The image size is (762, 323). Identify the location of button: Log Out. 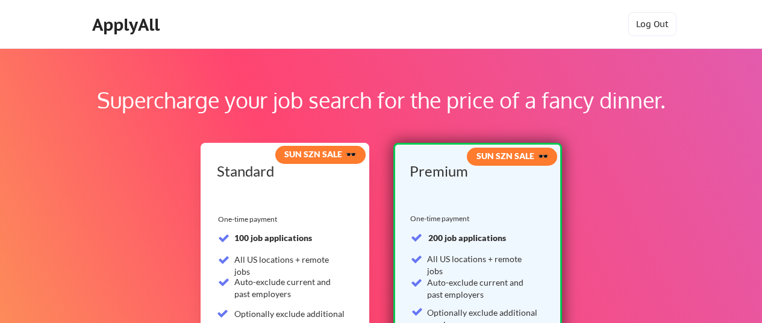
(653, 24).